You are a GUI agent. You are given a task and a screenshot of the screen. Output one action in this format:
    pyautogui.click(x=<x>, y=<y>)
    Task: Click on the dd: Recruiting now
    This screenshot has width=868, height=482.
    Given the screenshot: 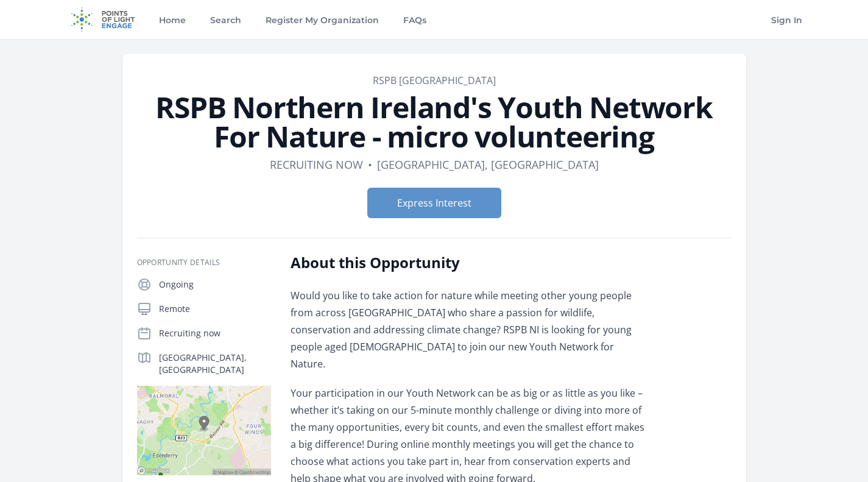 What is the action you would take?
    pyautogui.click(x=316, y=165)
    